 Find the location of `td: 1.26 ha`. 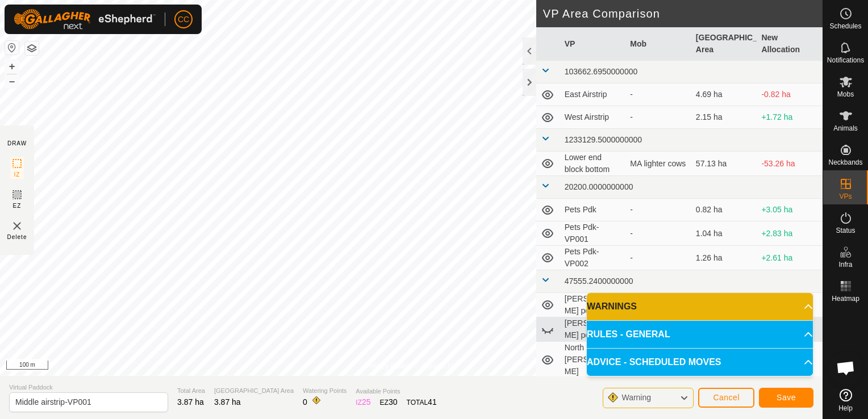

td: 1.26 ha is located at coordinates (724, 258).